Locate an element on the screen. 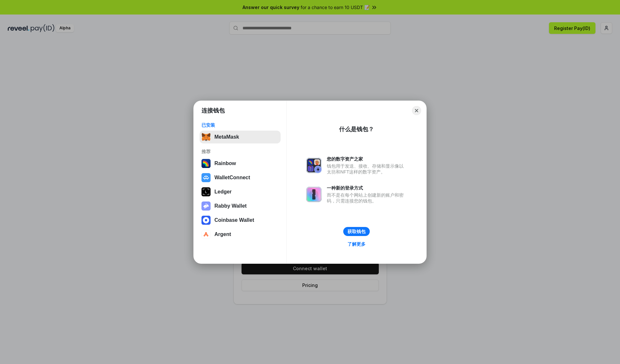 The height and width of the screenshot is (364, 620). div: Argent is located at coordinates (223, 234).